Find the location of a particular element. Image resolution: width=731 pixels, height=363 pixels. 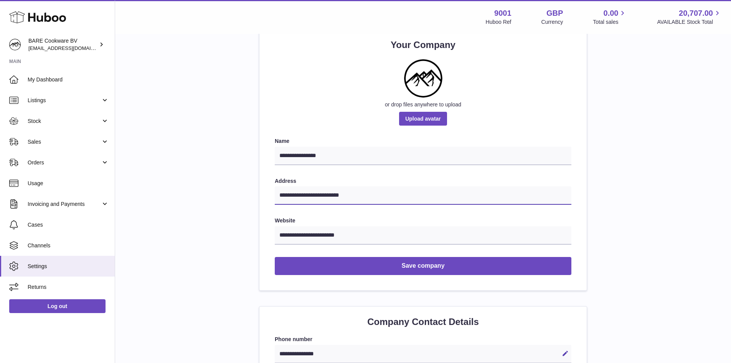

strong: 9001 is located at coordinates (503, 13).